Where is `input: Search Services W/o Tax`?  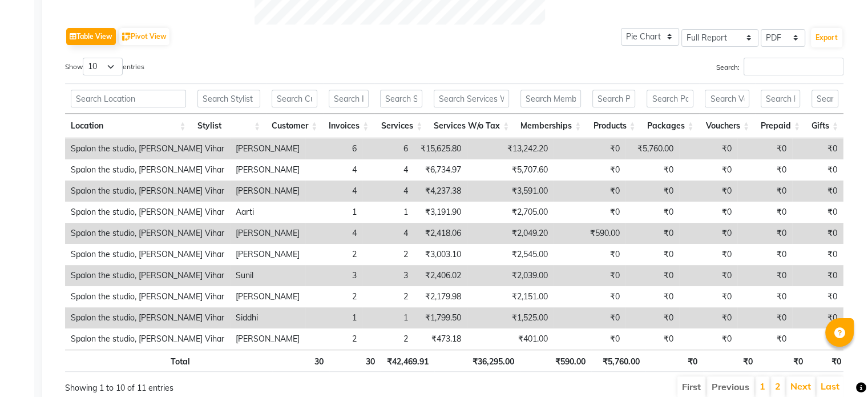 input: Search Services W/o Tax is located at coordinates (471, 98).